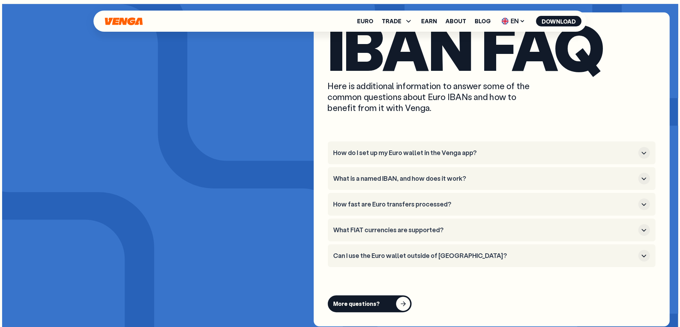  What do you see at coordinates (370, 304) in the screenshot?
I see `a: More questions?` at bounding box center [370, 304].